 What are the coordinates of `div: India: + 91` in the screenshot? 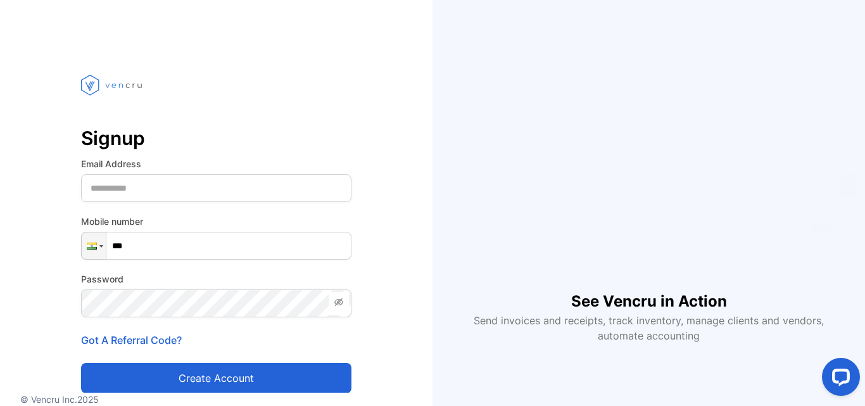 It's located at (94, 246).